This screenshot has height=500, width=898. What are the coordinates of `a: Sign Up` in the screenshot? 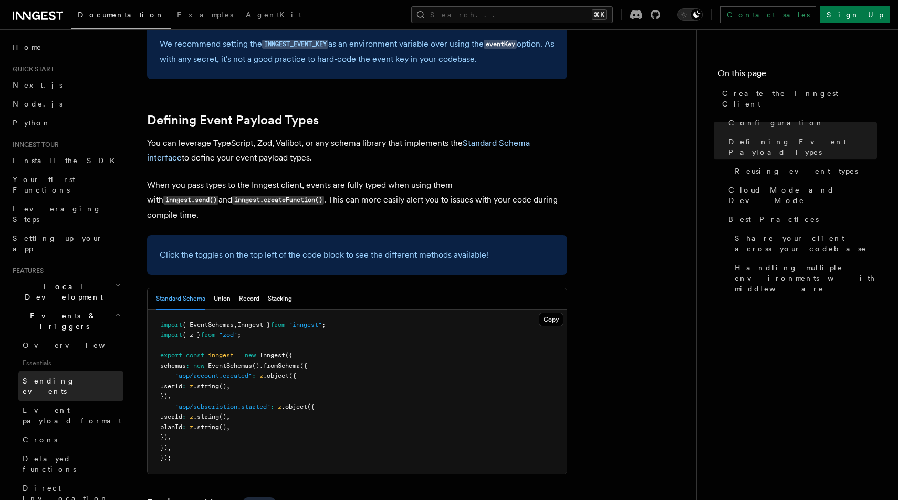 It's located at (855, 15).